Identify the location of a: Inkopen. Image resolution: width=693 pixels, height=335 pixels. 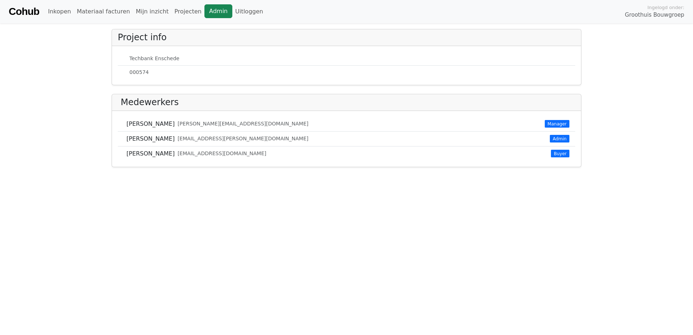
(59, 12).